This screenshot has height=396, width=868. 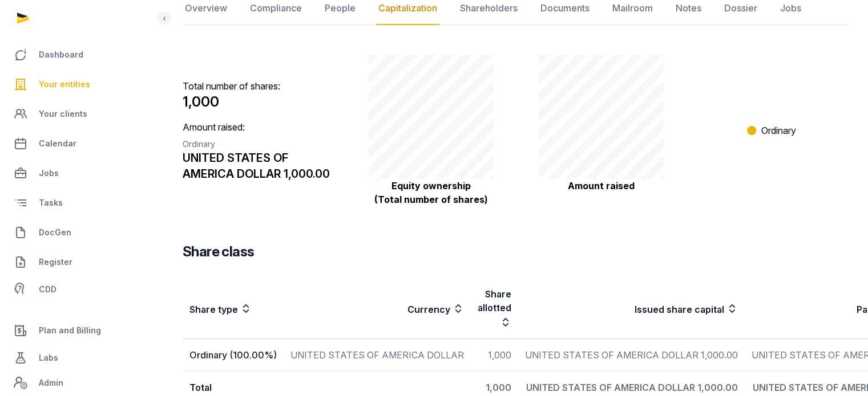 I want to click on a: Labs, so click(x=82, y=358).